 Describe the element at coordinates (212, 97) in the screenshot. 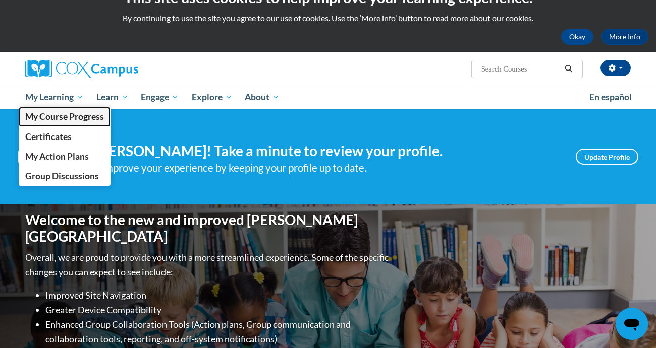

I see `a: Explore` at that location.